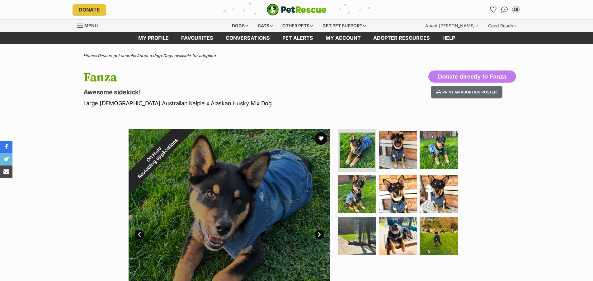 This screenshot has width=593, height=281. I want to click on a: Menu, so click(90, 25).